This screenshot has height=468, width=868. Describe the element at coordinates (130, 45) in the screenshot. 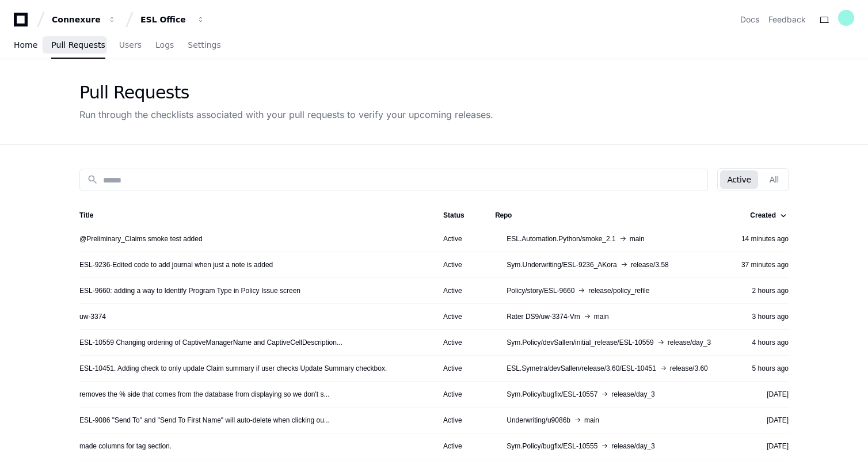

I see `span: Users` at that location.